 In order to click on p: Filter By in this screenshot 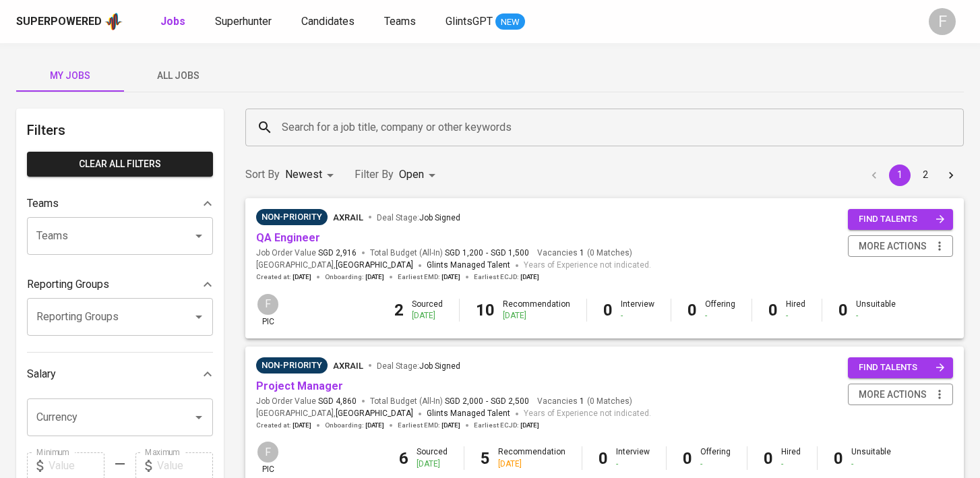, I will do `click(374, 174)`.